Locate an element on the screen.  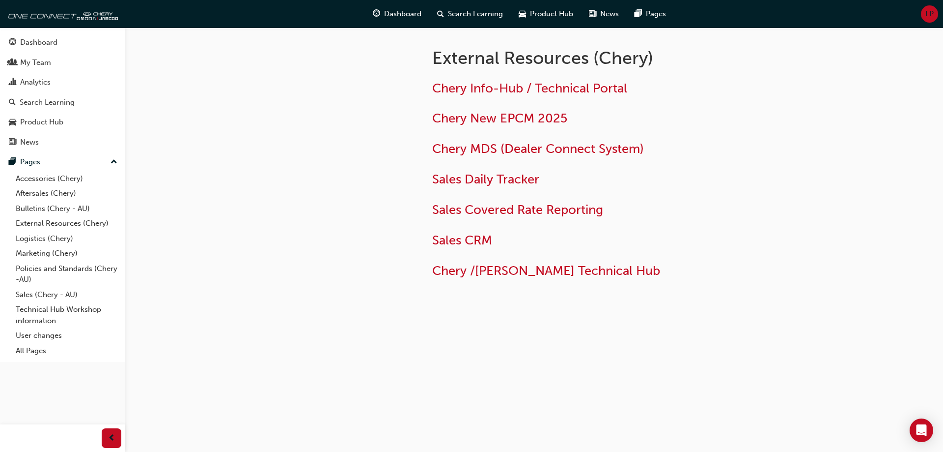
span: Dashboard is located at coordinates (403, 14).